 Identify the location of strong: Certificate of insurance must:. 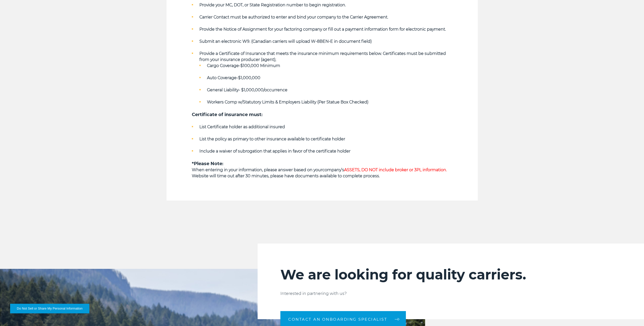
(227, 115).